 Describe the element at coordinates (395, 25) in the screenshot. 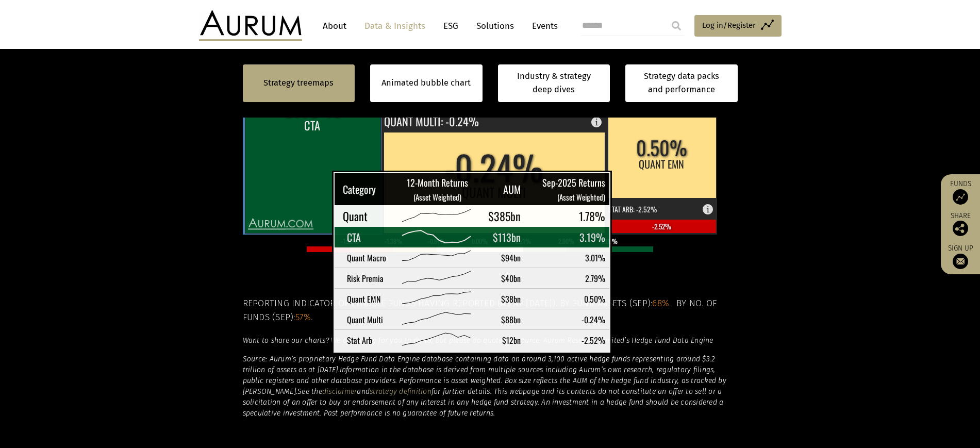

I see `a: Data & Insights` at that location.